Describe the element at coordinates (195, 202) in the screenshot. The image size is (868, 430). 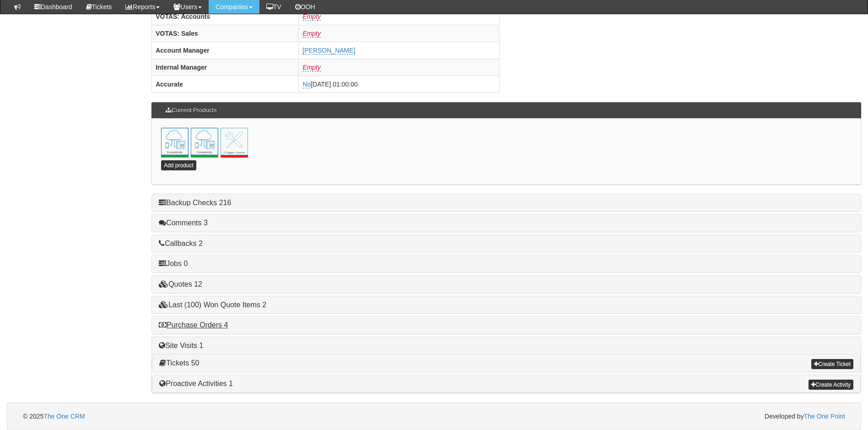
I see `a: Backup Checks 216` at that location.